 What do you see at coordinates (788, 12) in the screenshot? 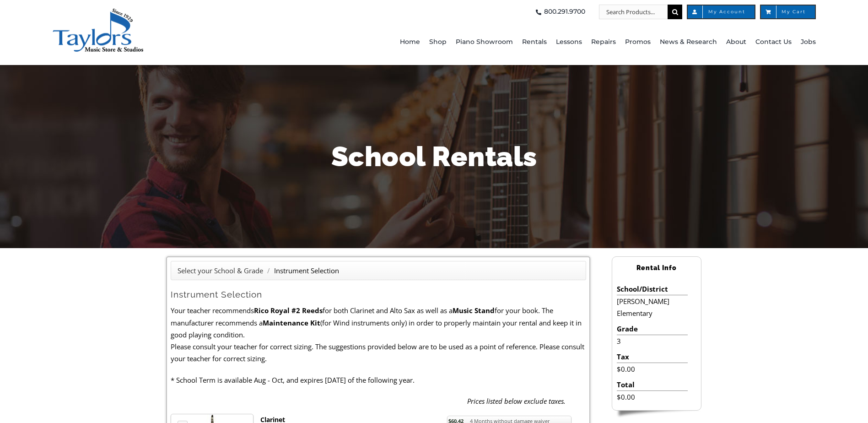
I see `a: My Cart` at bounding box center [788, 12].